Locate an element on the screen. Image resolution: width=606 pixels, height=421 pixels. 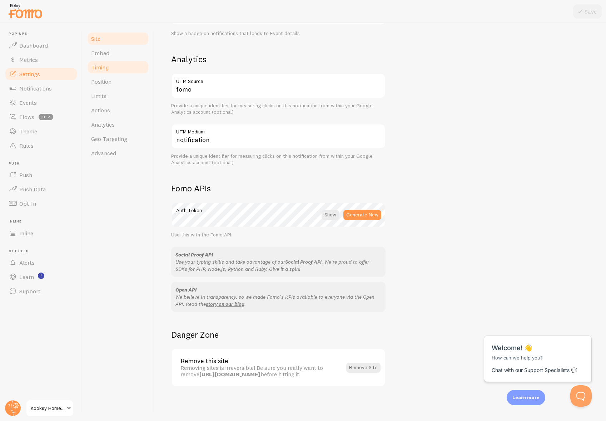
span: Pop-ups is located at coordinates (43, 34).